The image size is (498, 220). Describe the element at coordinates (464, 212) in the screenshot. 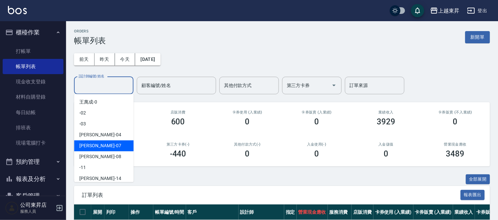

I see `th: 業績收入` at that location.